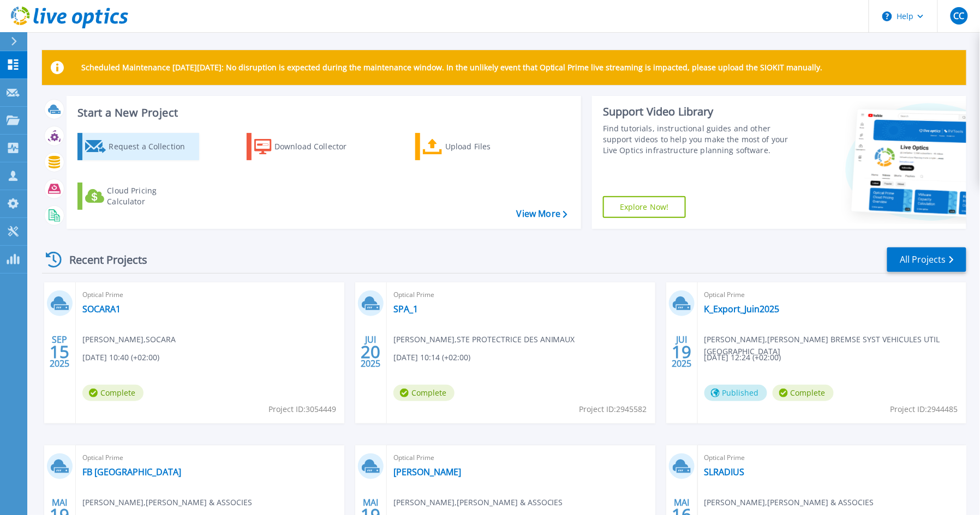  What do you see at coordinates (924, 409) in the screenshot?
I see `span: Project ID: 2944485` at bounding box center [924, 409].